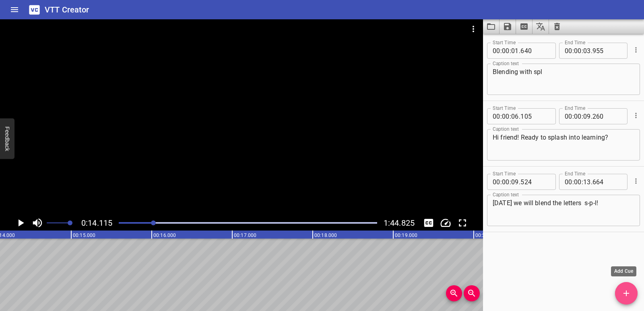 The width and height of the screenshot is (644, 311). I want to click on input: 01, so click(515, 51).